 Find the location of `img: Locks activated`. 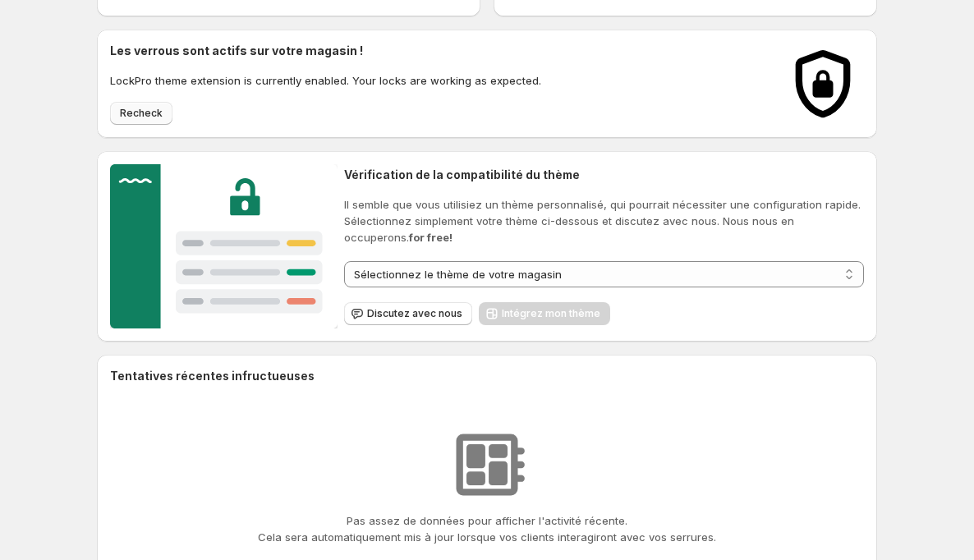

img: Locks activated is located at coordinates (823, 84).